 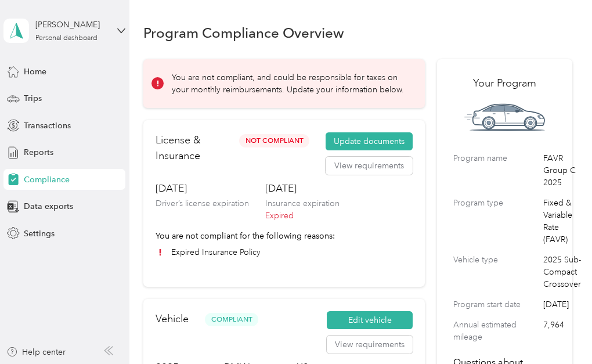 I want to click on button: Help center, so click(x=36, y=351).